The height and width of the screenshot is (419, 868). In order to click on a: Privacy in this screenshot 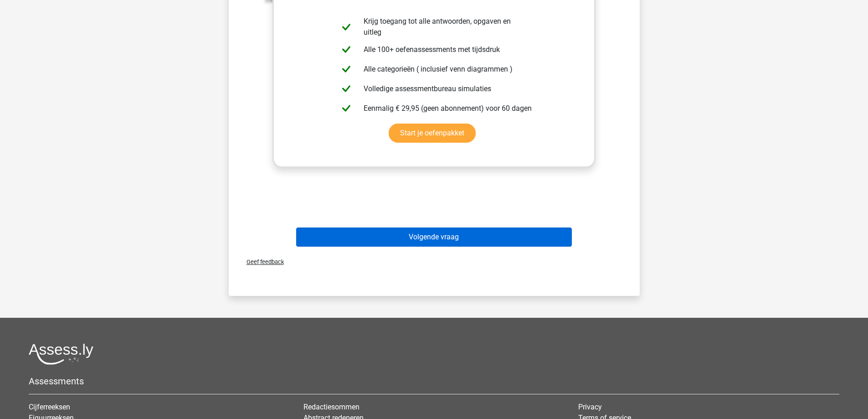, I will do `click(590, 407)`.